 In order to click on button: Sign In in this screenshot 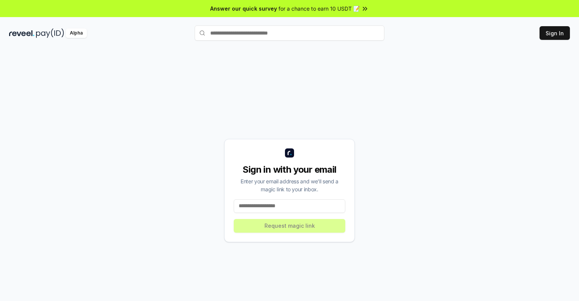, I will do `click(555, 33)`.